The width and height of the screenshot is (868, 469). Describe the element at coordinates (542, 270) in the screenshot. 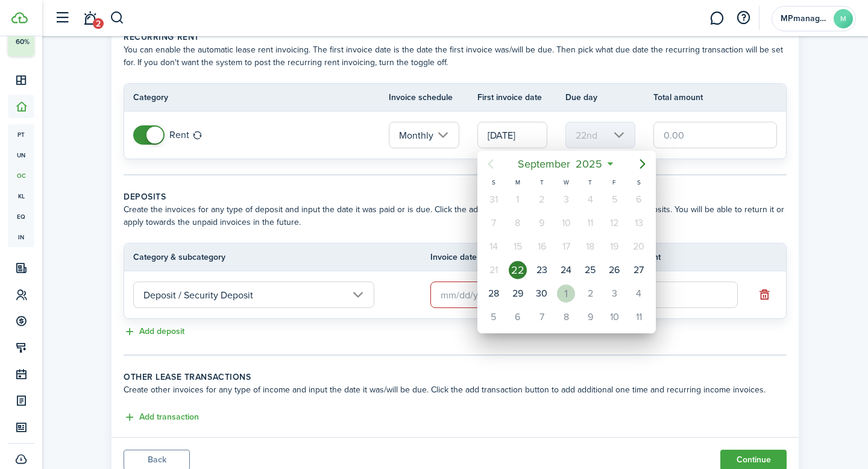

I see `div: Tuesday, September 23, 2025` at that location.